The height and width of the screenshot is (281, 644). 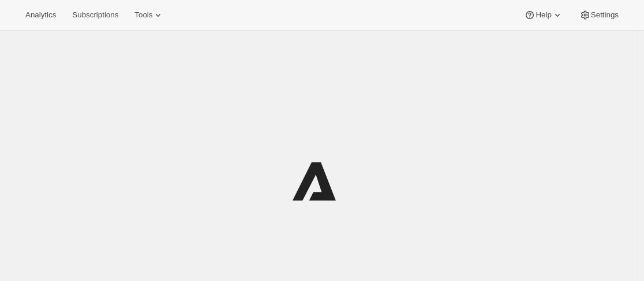 I want to click on span: Help, so click(x=543, y=15).